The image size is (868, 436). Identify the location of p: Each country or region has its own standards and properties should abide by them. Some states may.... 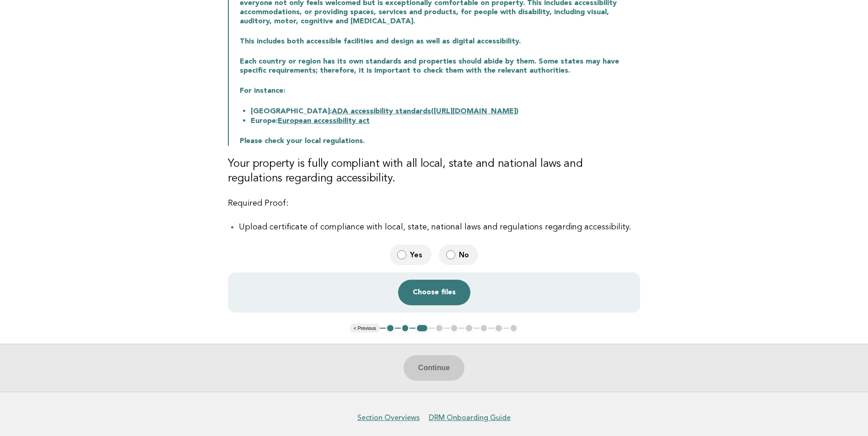
(439, 66).